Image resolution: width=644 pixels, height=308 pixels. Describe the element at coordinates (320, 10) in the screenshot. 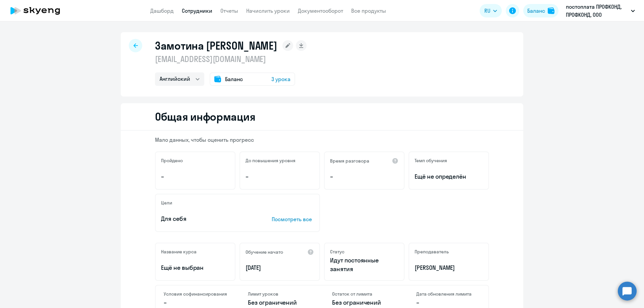

I see `a: Документооборот` at that location.